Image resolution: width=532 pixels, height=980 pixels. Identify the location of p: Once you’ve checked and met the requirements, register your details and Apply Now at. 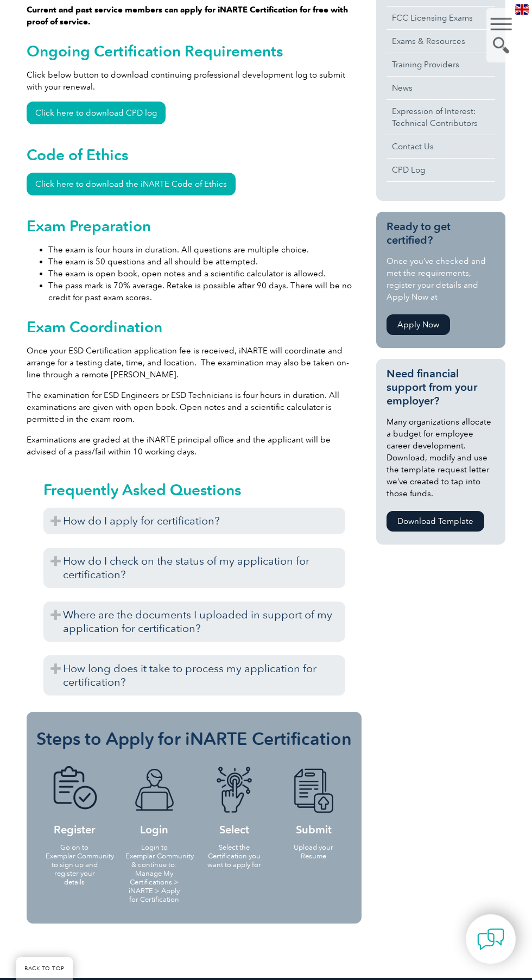
(441, 279).